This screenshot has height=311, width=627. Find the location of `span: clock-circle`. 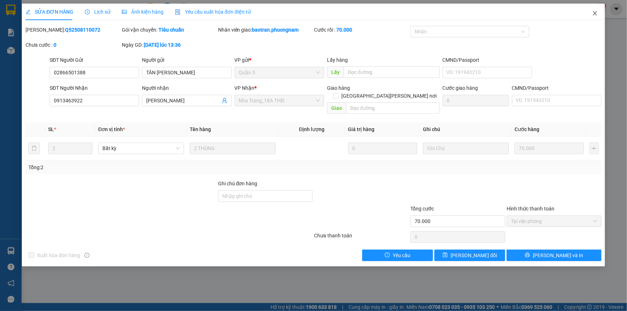

span: clock-circle is located at coordinates (87, 12).